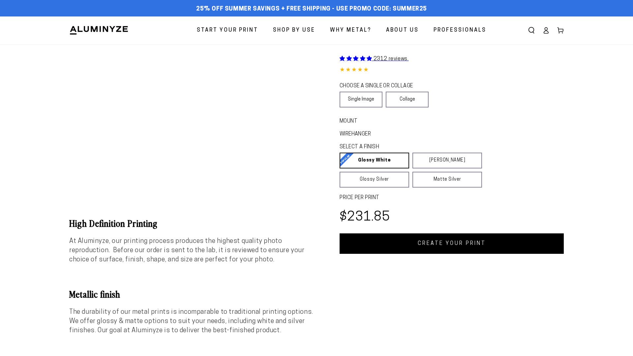  I want to click on a: Why Metal?, so click(350, 30).